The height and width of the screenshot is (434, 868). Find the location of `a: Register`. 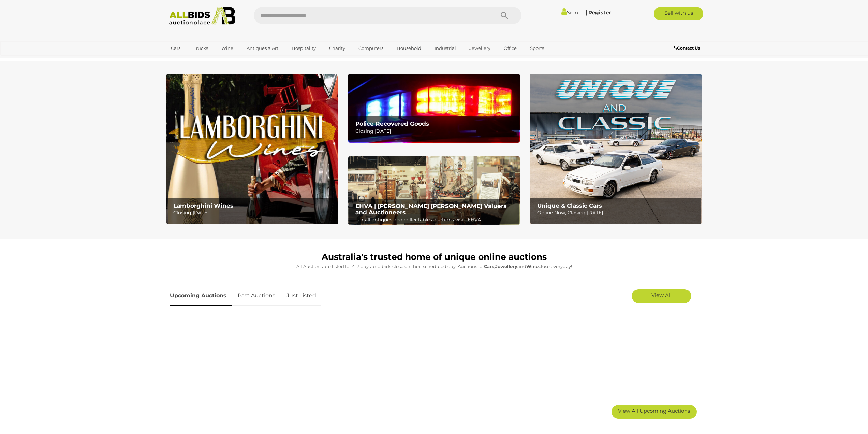

a: Register is located at coordinates (600, 12).